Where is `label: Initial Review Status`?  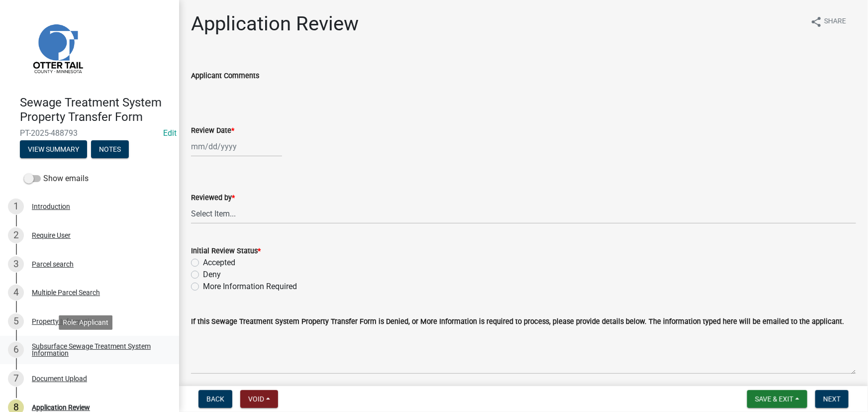 label: Initial Review Status is located at coordinates (226, 251).